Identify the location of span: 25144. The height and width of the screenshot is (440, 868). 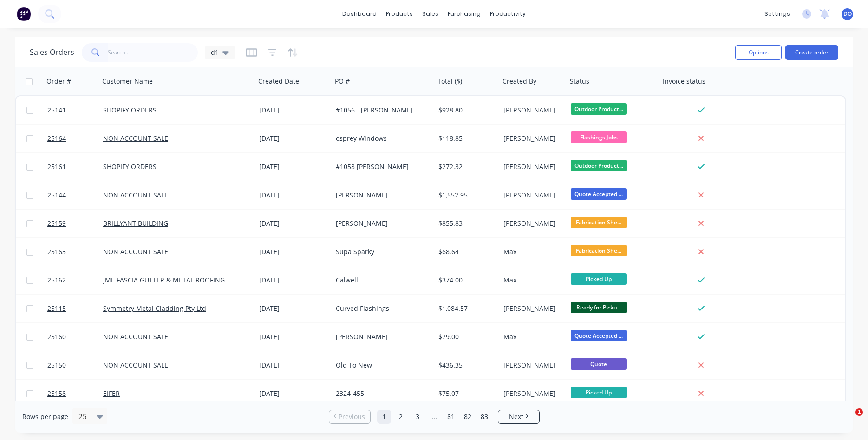
(56, 195).